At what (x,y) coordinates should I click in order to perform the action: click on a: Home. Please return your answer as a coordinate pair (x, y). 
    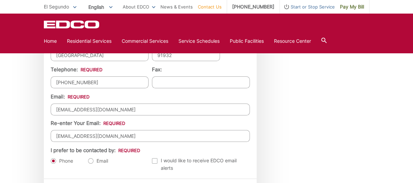
    Looking at the image, I should click on (50, 41).